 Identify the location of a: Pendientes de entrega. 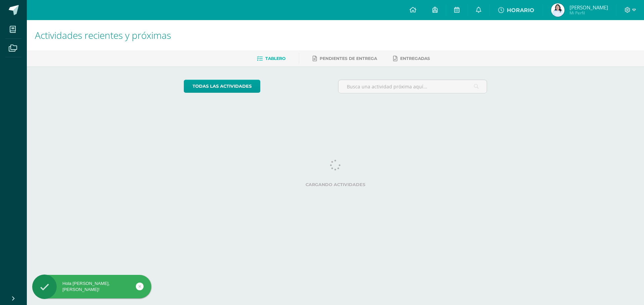
(345, 59).